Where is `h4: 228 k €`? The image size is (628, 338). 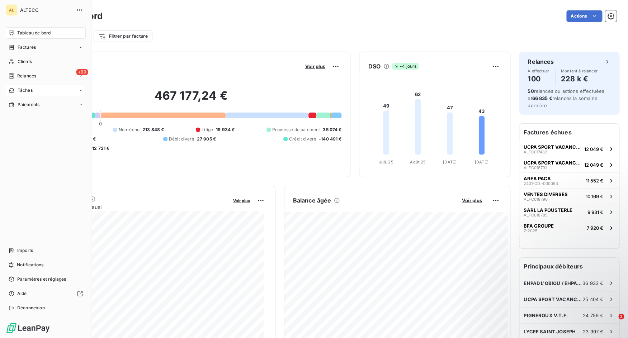 h4: 228 k € is located at coordinates (579, 79).